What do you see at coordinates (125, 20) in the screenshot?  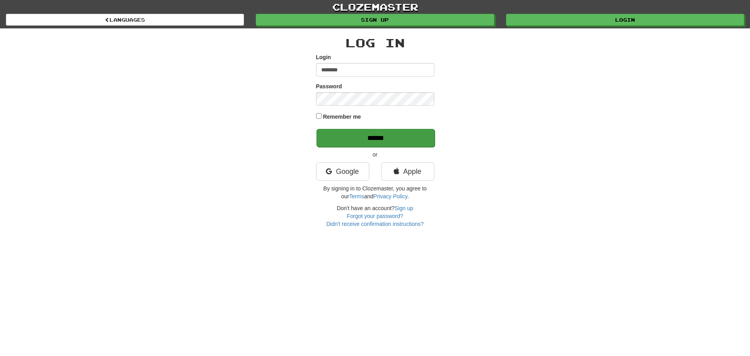 I see `a: Languages` at bounding box center [125, 20].